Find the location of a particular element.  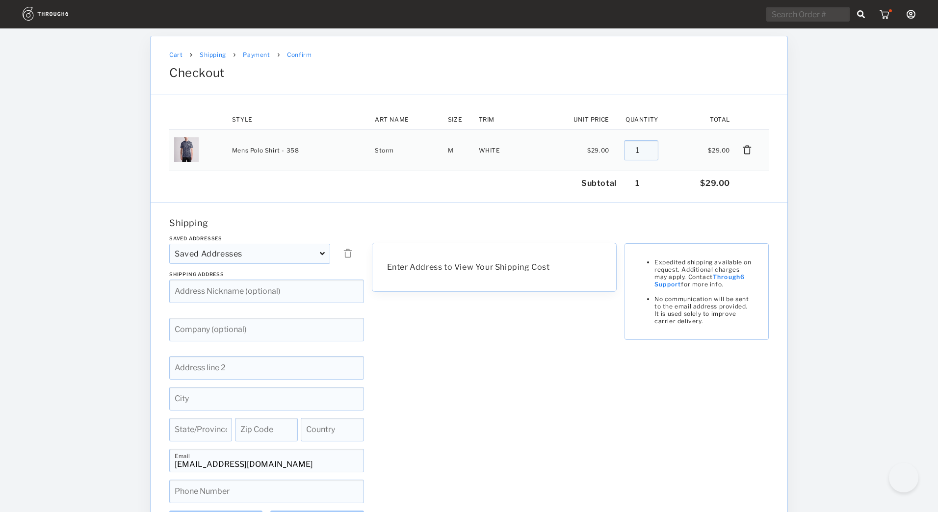

img: icon_delete_disabled.60ed197d.svg is located at coordinates (348, 253).